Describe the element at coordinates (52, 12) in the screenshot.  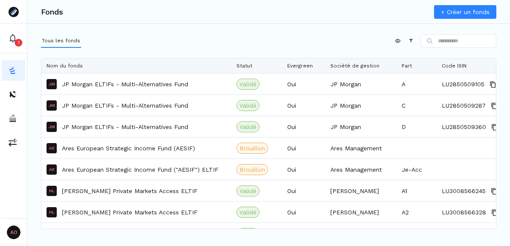
I see `h3: Fonds` at that location.